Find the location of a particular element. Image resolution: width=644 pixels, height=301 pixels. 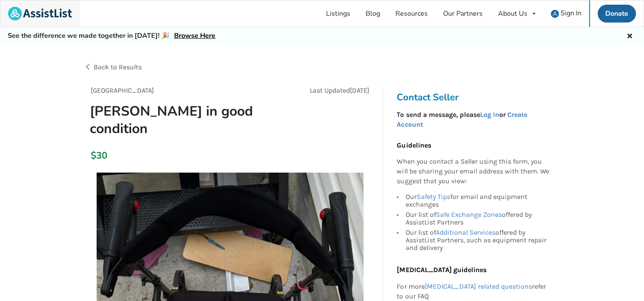

strong: To send a message, please or is located at coordinates (461, 119).